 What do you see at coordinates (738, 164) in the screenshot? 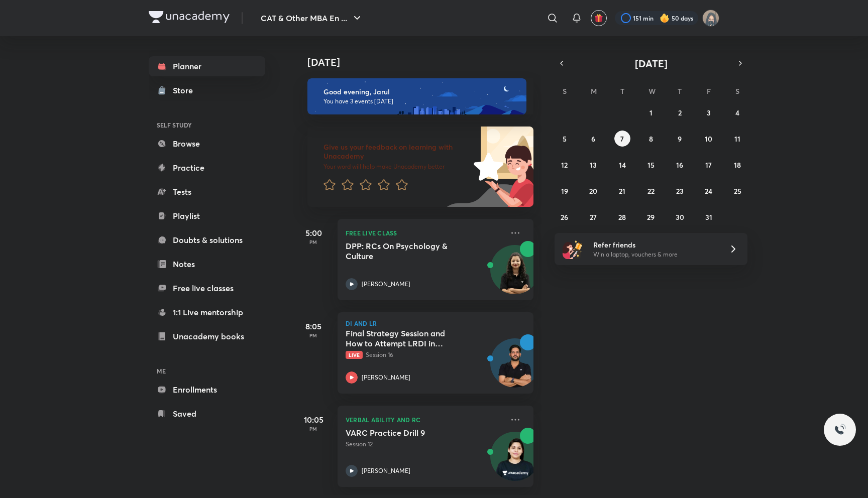
I see `abbr: October 18, 2025` at bounding box center [738, 164].